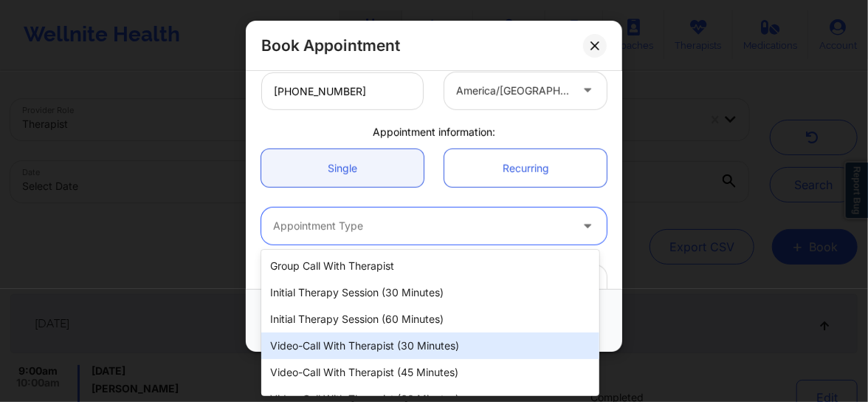  Describe the element at coordinates (434, 132) in the screenshot. I see `div: Appointment information:` at that location.